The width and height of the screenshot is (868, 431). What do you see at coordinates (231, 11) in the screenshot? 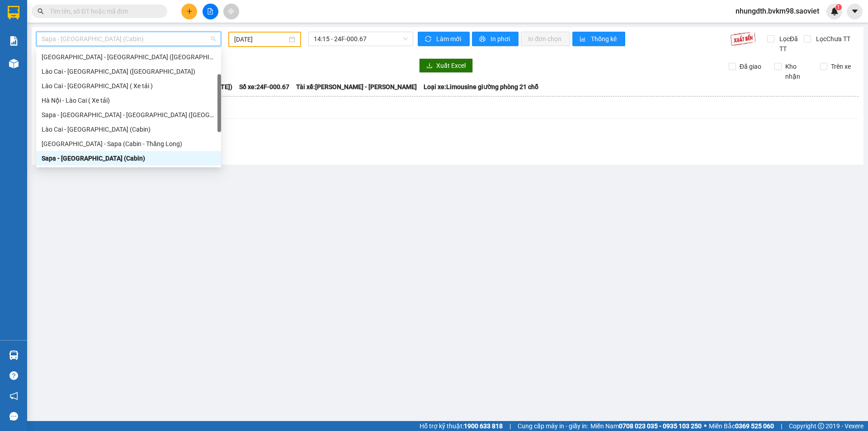
I see `button: aim` at bounding box center [231, 11].